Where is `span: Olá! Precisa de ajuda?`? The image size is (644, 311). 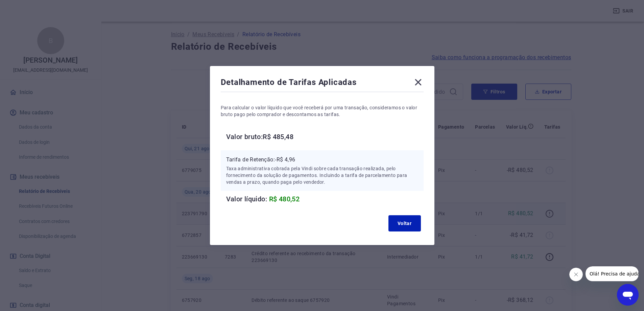
span: Olá! Precisa de ajuda? is located at coordinates (30, 7).